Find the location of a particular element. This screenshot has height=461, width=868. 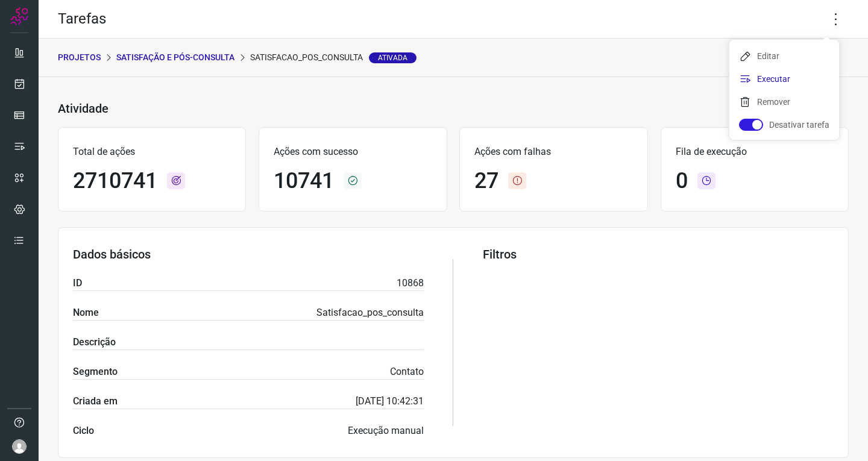

h2: Tarefas is located at coordinates (82, 19).